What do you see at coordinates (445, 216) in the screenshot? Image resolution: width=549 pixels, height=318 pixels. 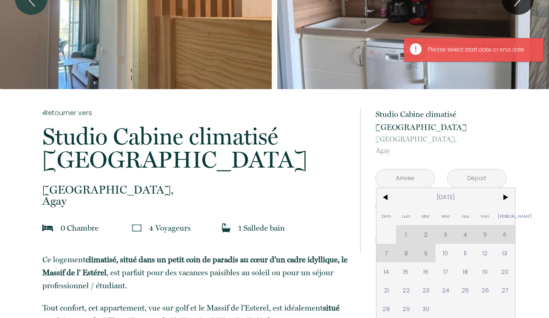 I see `span: Mer` at bounding box center [445, 216].